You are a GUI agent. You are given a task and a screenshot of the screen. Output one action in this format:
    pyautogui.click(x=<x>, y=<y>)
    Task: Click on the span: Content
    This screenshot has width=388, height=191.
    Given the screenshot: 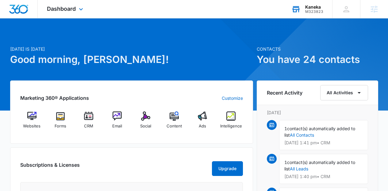 What is the action you would take?
    pyautogui.click(x=174, y=126)
    